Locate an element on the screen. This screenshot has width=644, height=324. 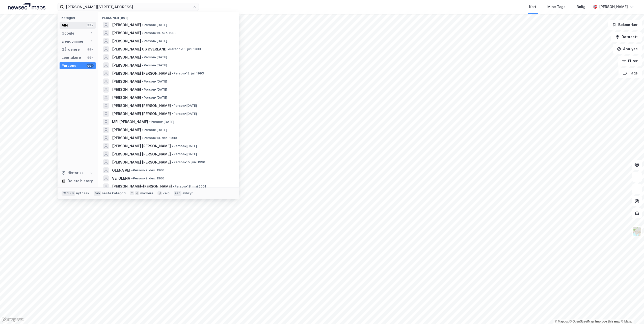
div: Delete history is located at coordinates (80, 181).